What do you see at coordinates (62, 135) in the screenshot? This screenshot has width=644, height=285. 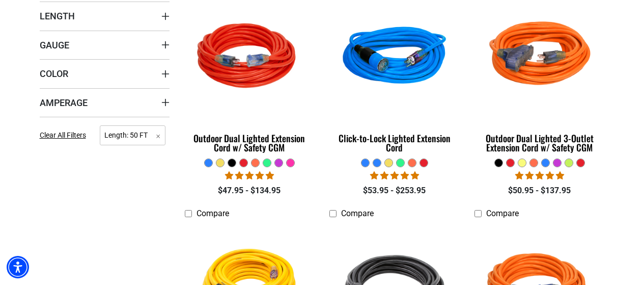 I see `span: Clear All Filters` at bounding box center [62, 135].